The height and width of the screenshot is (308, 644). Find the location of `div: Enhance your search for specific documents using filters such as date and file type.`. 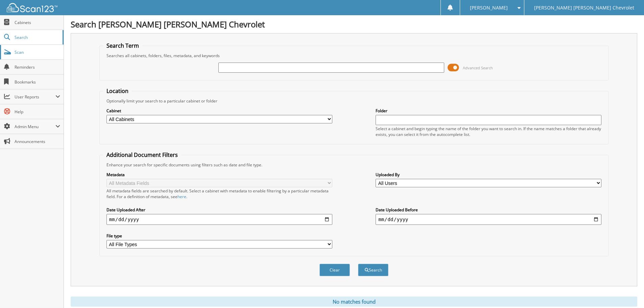

div: Enhance your search for specific documents using filters such as date and file type. is located at coordinates (354, 165).